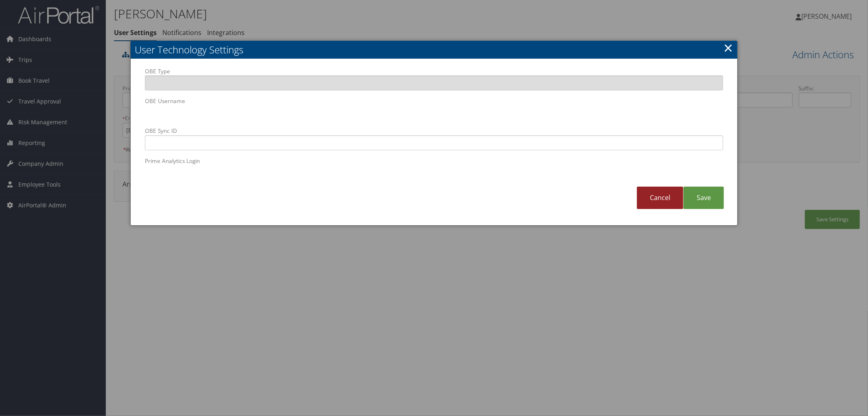  What do you see at coordinates (434, 138) in the screenshot?
I see `label: OBE Sync ID` at bounding box center [434, 138].